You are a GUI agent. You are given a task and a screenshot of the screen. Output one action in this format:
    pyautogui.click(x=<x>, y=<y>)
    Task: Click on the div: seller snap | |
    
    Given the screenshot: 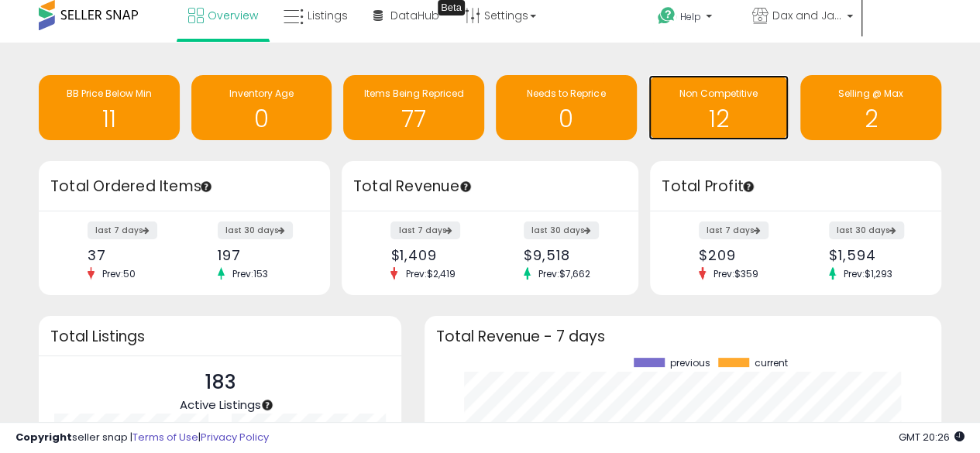 What is the action you would take?
    pyautogui.click(x=142, y=438)
    